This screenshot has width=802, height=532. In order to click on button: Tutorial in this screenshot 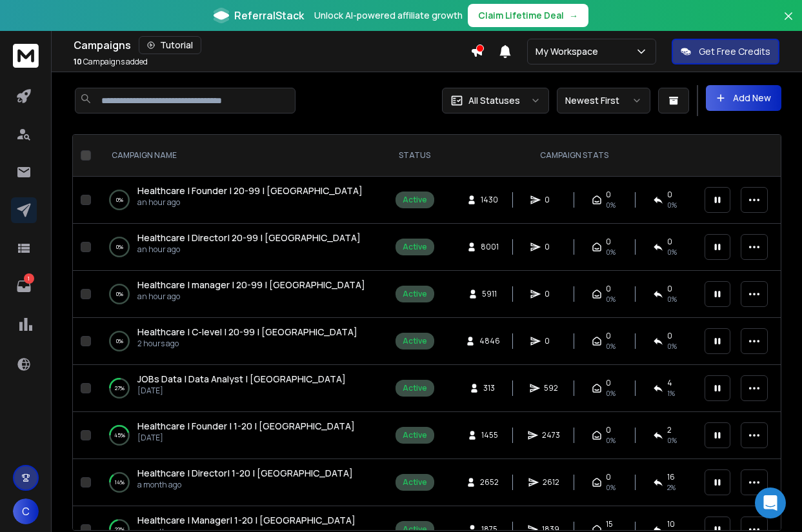, I will do `click(170, 45)`.